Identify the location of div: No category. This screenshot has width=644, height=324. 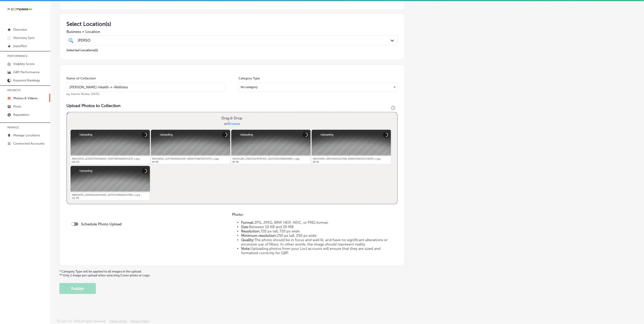
(318, 87).